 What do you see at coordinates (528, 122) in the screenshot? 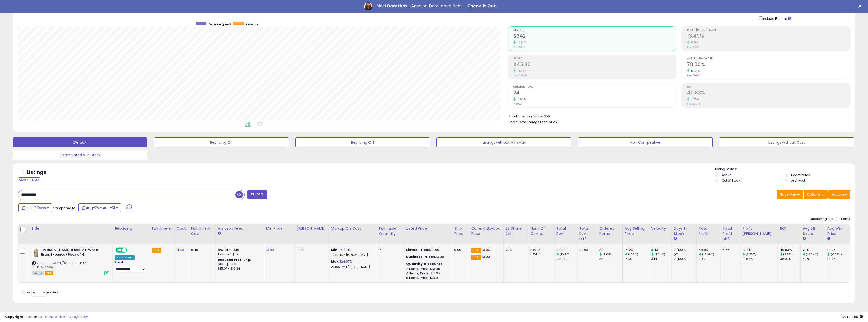
I see `b: Short Term Storage Fees:` at bounding box center [528, 122].